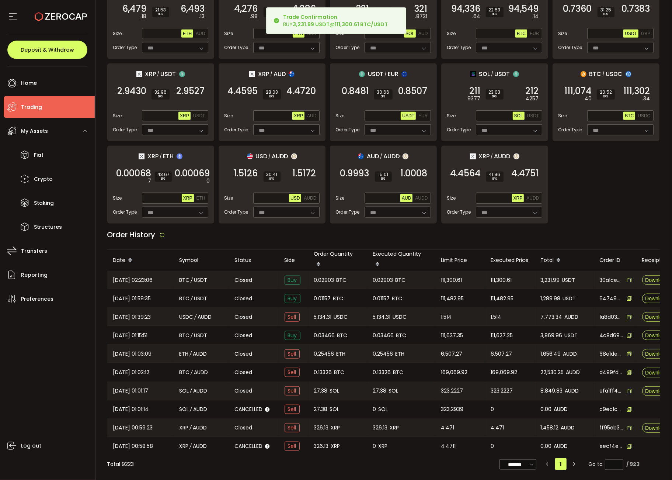 The image size is (672, 480). Describe the element at coordinates (254, 16) in the screenshot. I see `em: .98` at that location.